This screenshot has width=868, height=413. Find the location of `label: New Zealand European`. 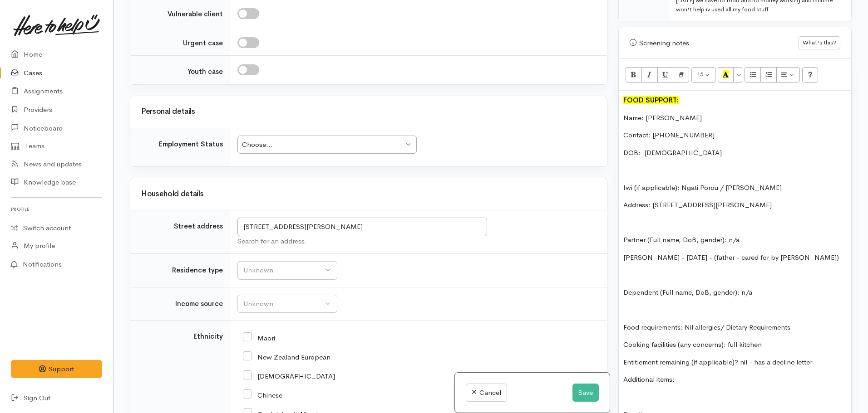

label: New Zealand European is located at coordinates (286, 357).